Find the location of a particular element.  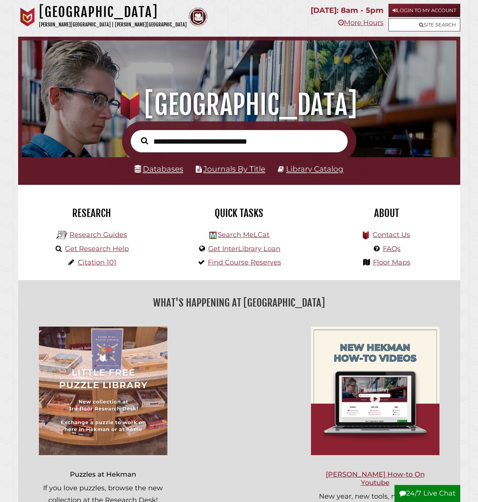

a: Site Search is located at coordinates (424, 25).